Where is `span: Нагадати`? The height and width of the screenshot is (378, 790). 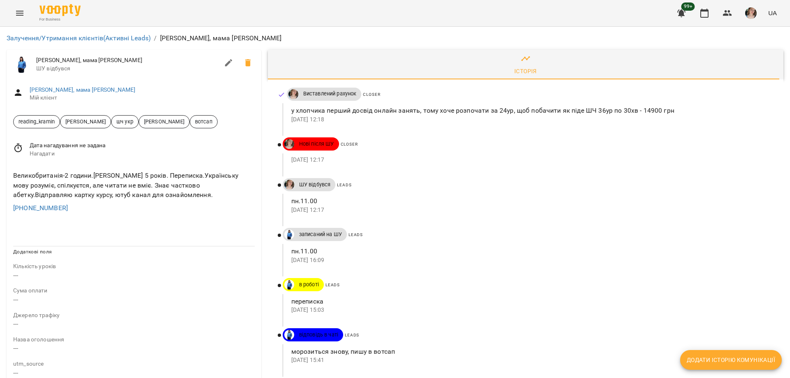
span: Нагадати is located at coordinates (142, 154).